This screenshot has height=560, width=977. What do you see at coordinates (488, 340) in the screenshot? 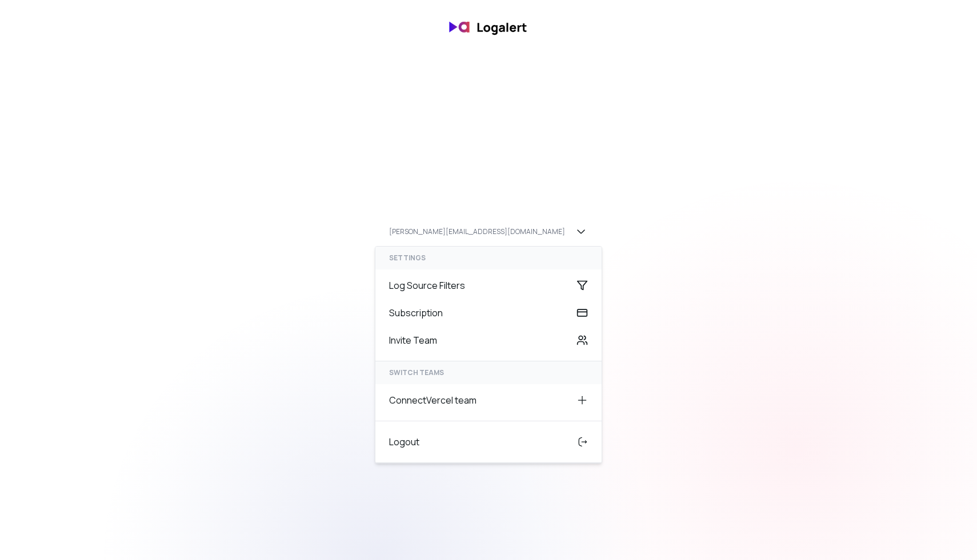
I see `div: Invite Team` at bounding box center [488, 340].